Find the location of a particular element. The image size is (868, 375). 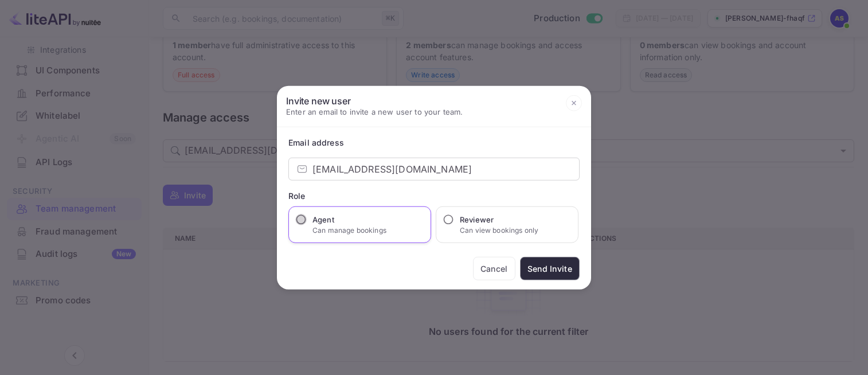

h6: Agent is located at coordinates (349, 220).